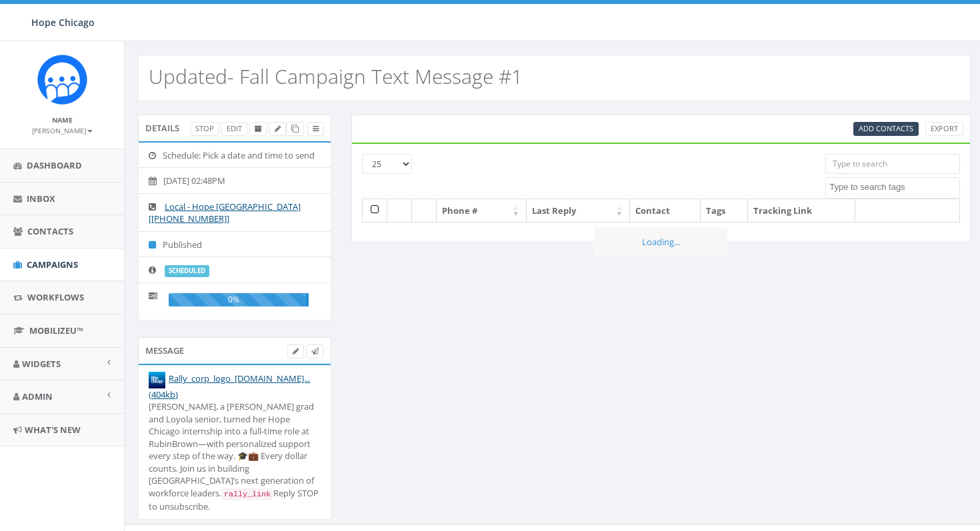  Describe the element at coordinates (802, 211) in the screenshot. I see `th: Tracking Link` at that location.